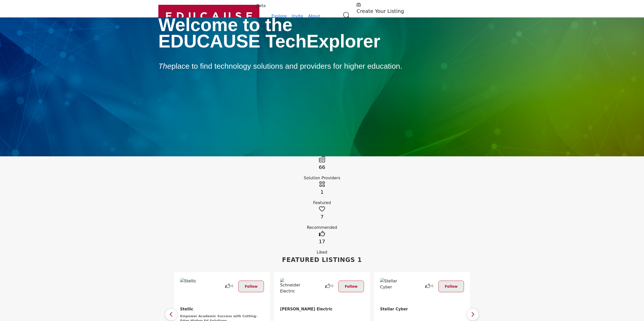 The height and width of the screenshot is (321, 644). Describe the element at coordinates (225, 25) in the screenshot. I see `span: Welcome to the` at that location.